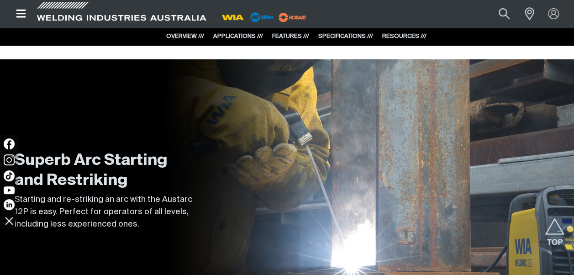 Image resolution: width=574 pixels, height=275 pixels. I want to click on img: TikTok, so click(9, 176).